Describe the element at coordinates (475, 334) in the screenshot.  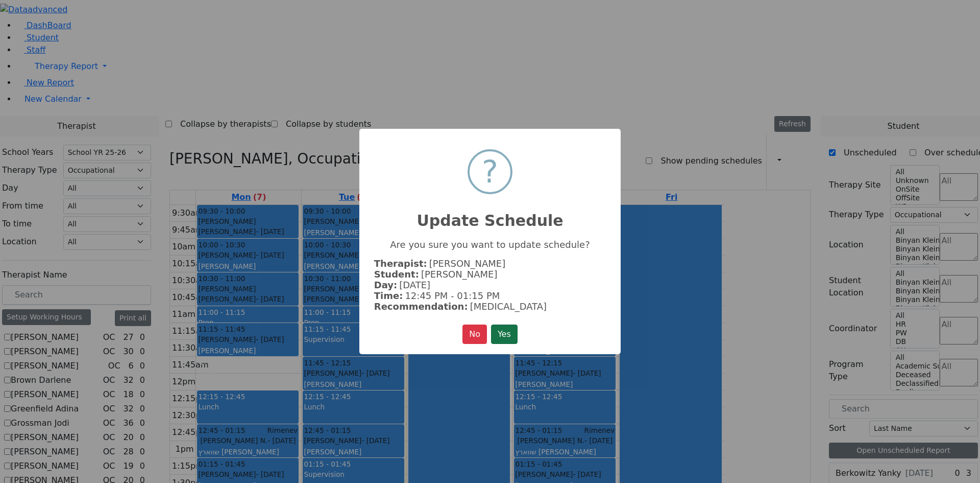
I see `button: No` at that location.